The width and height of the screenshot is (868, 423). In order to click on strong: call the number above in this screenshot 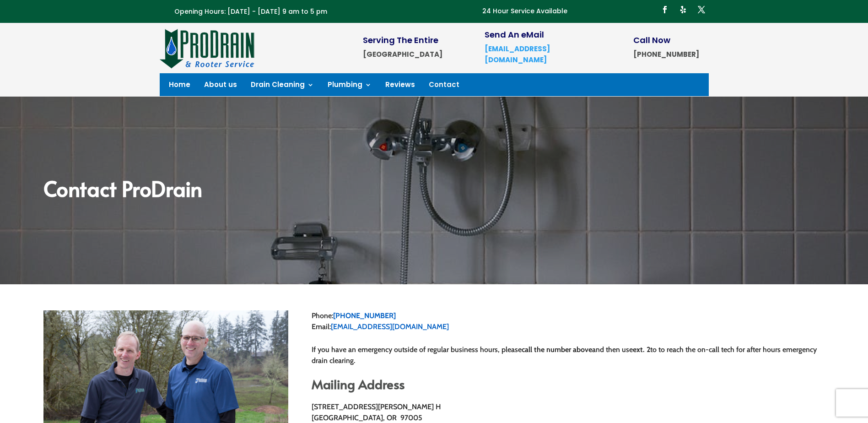, I will do `click(557, 350)`.